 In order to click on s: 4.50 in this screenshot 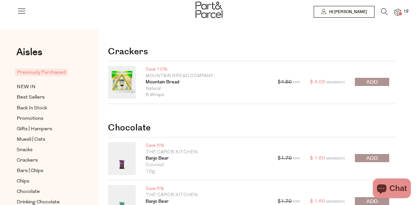, I will do `click(286, 82)`.